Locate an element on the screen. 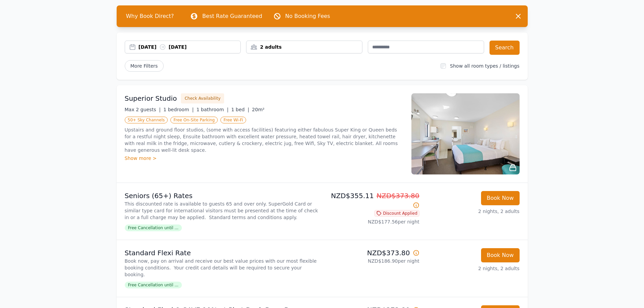 The width and height of the screenshot is (644, 308). p: Best Rate Guaranteed is located at coordinates (232, 16).